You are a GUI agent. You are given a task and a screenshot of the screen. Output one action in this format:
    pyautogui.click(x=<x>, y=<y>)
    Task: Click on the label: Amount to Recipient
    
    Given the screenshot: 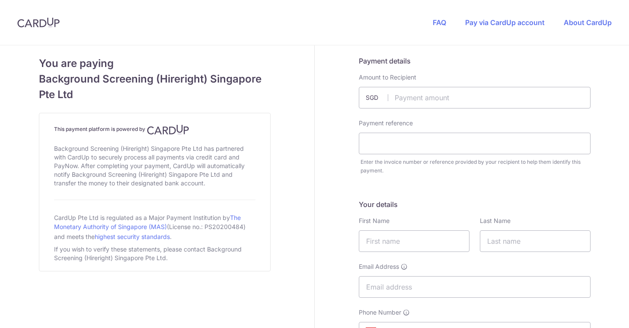 What is the action you would take?
    pyautogui.click(x=387, y=77)
    